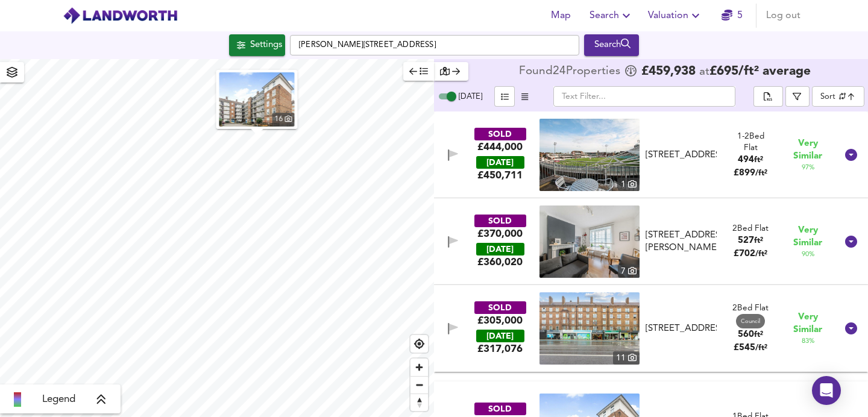 This screenshot has width=868, height=417. What do you see at coordinates (761, 71) in the screenshot?
I see `span: £ 695 / ft² average` at bounding box center [761, 71].